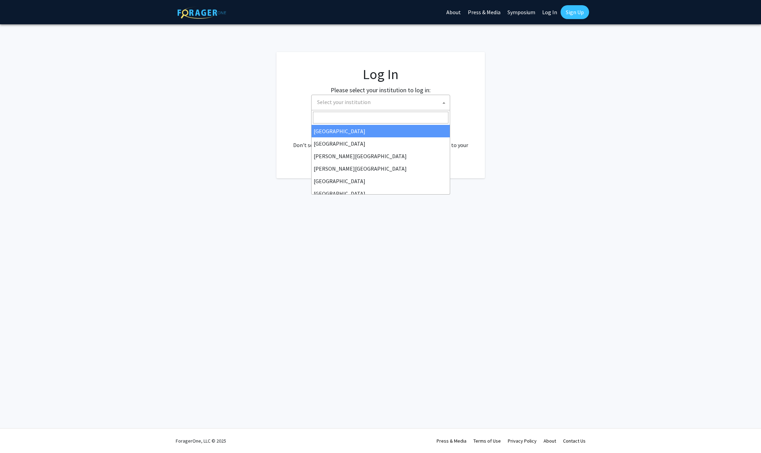  What do you see at coordinates (549, 441) in the screenshot?
I see `a: About` at bounding box center [549, 441].